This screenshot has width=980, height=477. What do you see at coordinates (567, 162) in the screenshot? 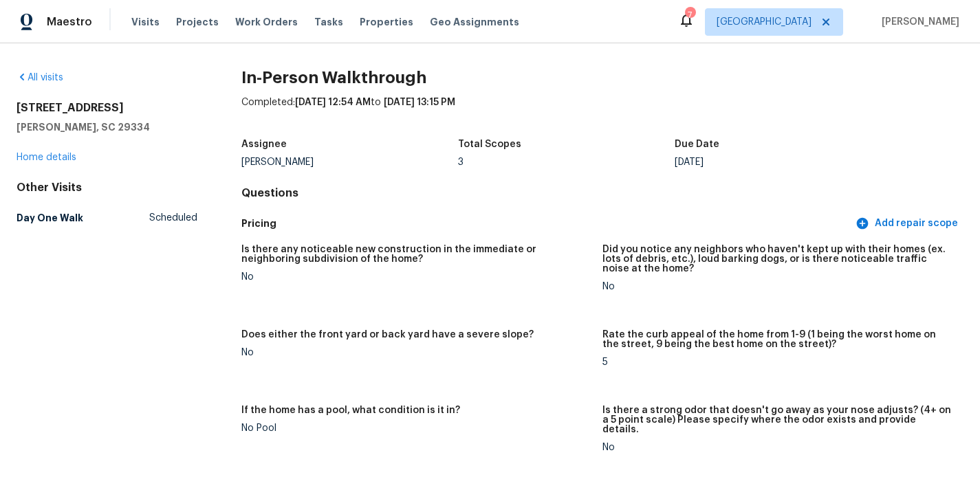
I see `div: 3` at bounding box center [567, 162].